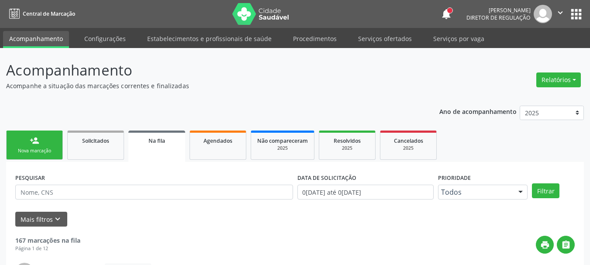 This screenshot has width=590, height=265. I want to click on p: Acompanhamento, so click(208, 70).